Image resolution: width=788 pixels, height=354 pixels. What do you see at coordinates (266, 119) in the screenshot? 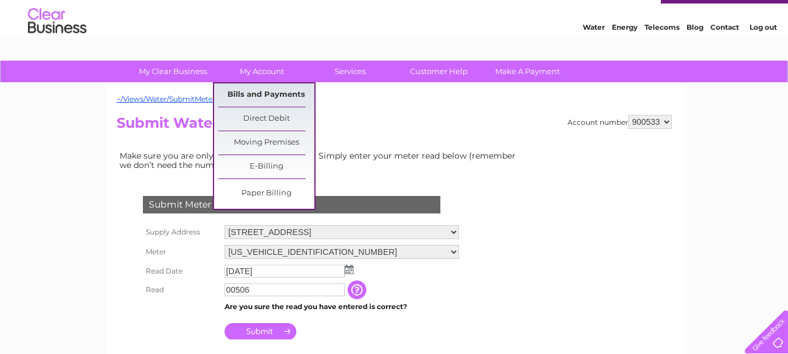
I see `a: Direct Debit` at bounding box center [266, 119].